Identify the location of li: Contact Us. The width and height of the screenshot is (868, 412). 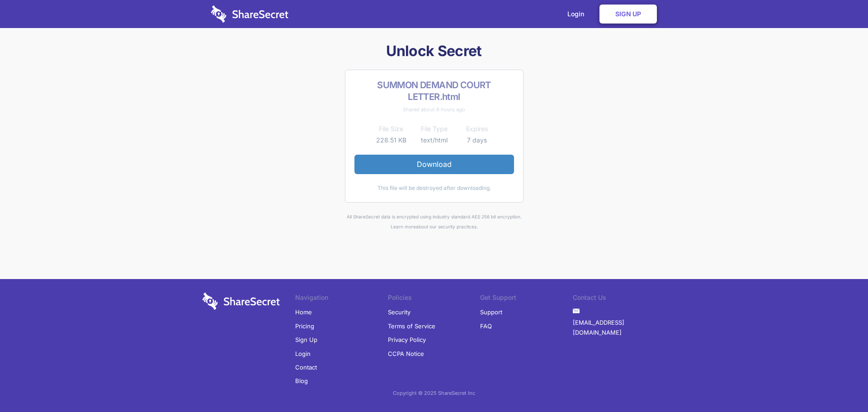
(619, 299).